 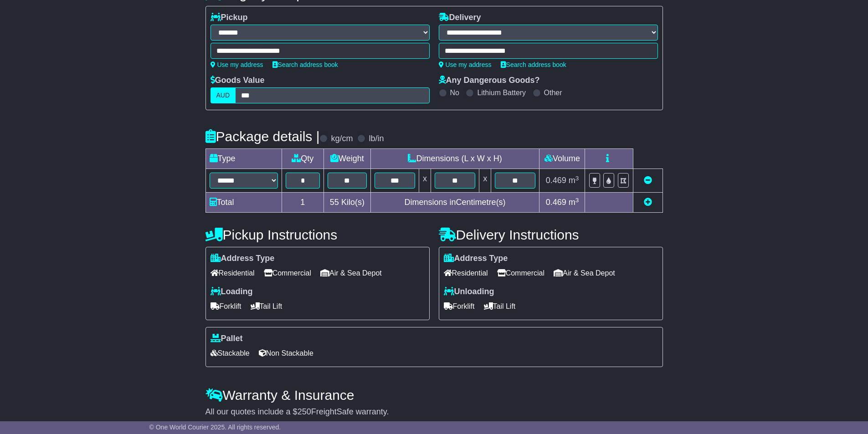 What do you see at coordinates (317, 235) in the screenshot?
I see `h4: Pickup Instructions` at bounding box center [317, 235].